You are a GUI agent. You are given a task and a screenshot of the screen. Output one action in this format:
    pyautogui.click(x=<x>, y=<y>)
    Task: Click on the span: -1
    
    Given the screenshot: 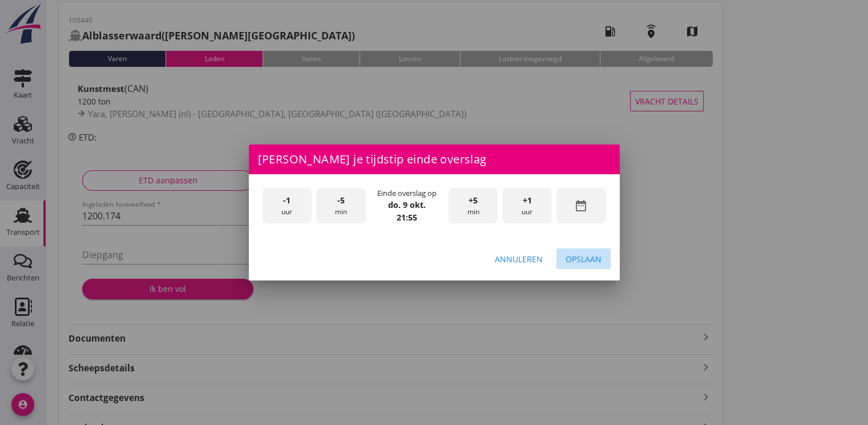 What is the action you would take?
    pyautogui.click(x=287, y=200)
    